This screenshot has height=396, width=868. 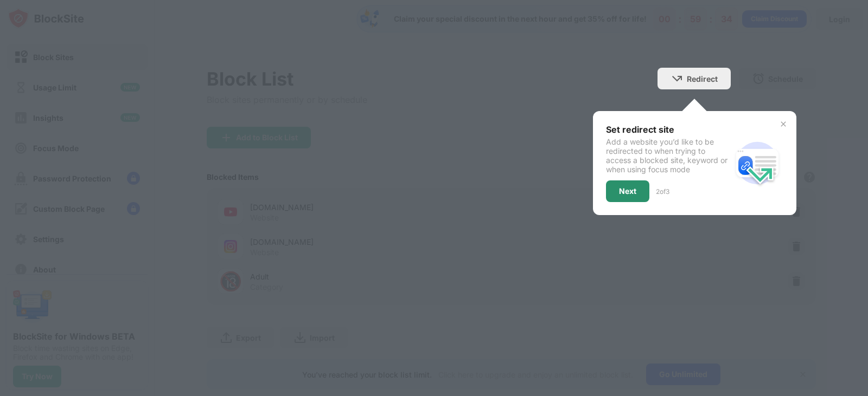 What do you see at coordinates (669, 130) in the screenshot?
I see `div: Set redirect site` at bounding box center [669, 130].